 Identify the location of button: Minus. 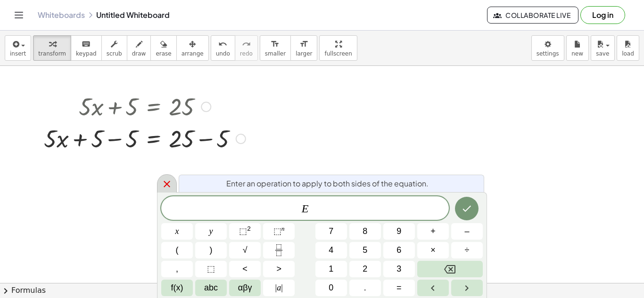
(467, 231).